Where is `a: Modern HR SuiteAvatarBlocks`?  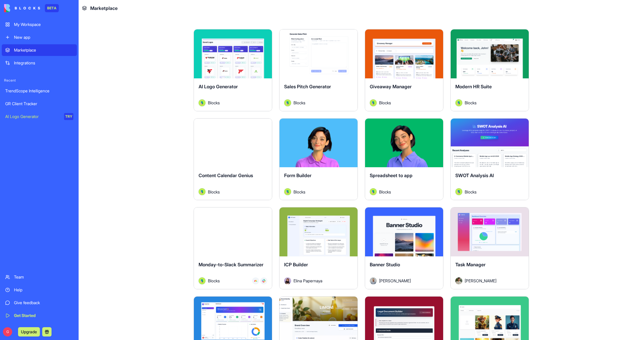
a: Modern HR SuiteAvatarBlocks is located at coordinates (489, 70).